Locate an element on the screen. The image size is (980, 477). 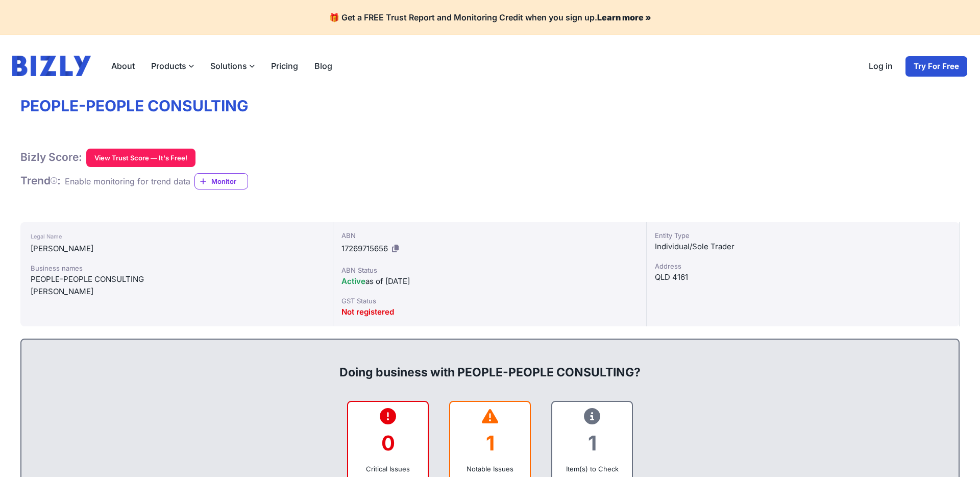
div: Critical Issues is located at coordinates (388, 469).